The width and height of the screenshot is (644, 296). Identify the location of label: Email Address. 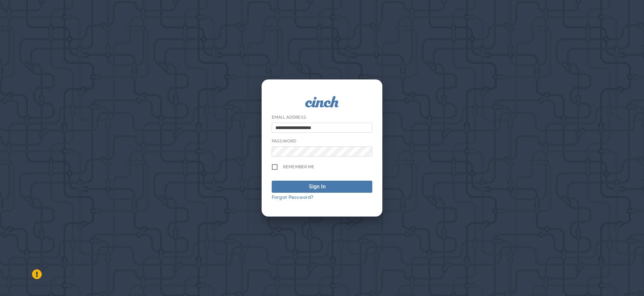
(289, 118).